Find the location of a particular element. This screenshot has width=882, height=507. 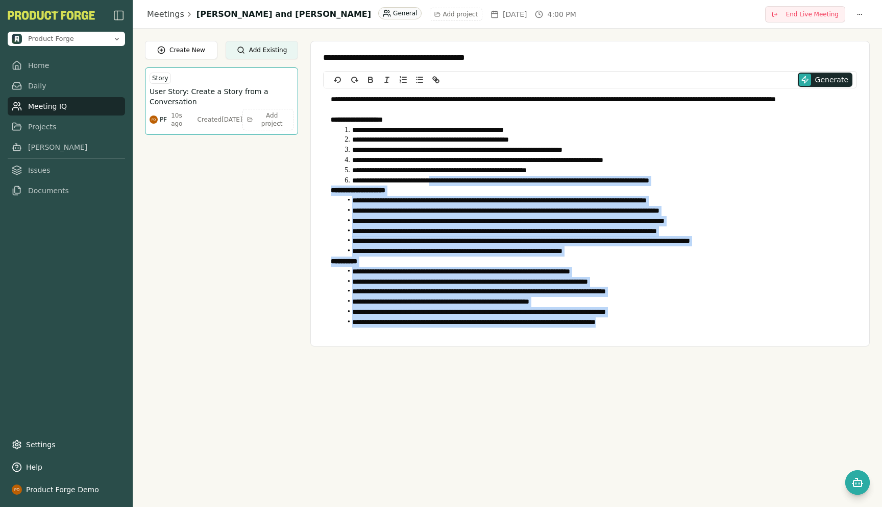

button: PF-Logo is located at coordinates (51, 15).